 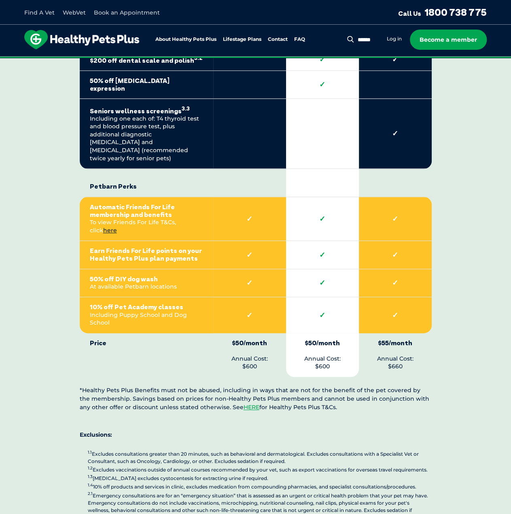 I want to click on td: Including one each of: T4 thyroid test and blood pressure test, plus additional diagnostic [MEDIC..., so click(x=147, y=134).